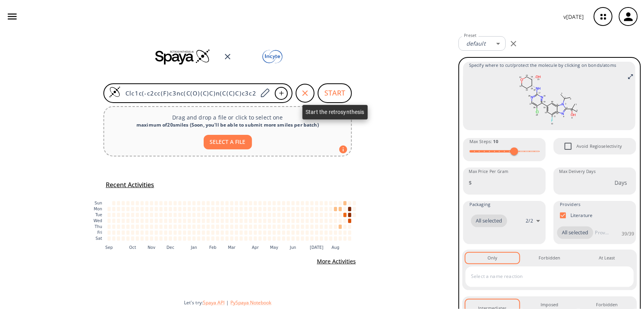 This screenshot has height=309, width=644. Describe the element at coordinates (232, 221) in the screenshot. I see `g: cell` at that location.